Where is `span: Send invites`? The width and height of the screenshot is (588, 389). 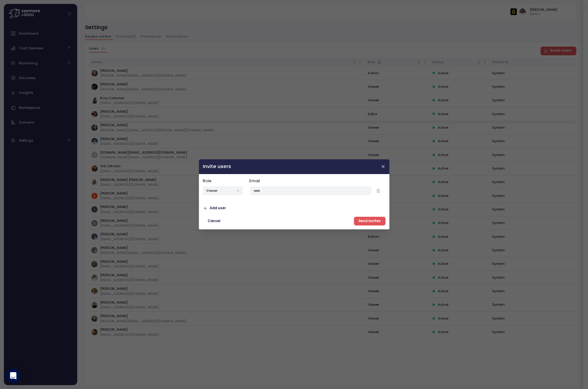
span: Send invites is located at coordinates (370, 221).